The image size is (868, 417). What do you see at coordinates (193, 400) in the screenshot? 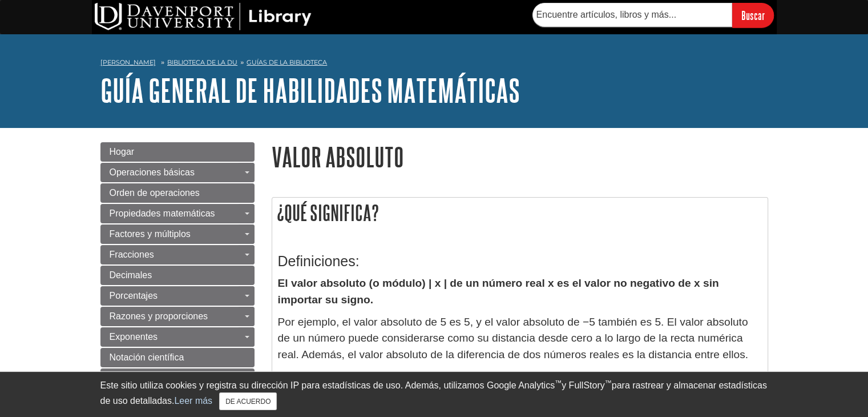
I see `font: Leer más` at bounding box center [193, 400].